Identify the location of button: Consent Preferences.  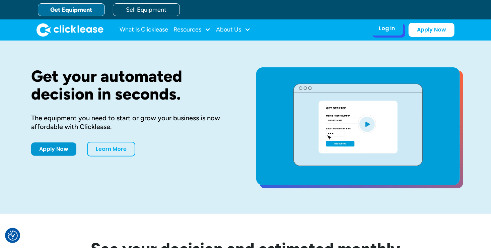
(13, 235).